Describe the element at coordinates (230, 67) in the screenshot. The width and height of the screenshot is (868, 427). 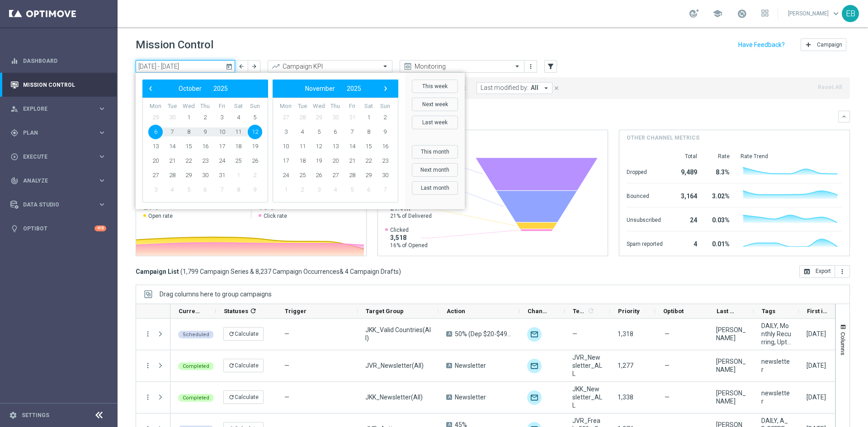
I see `i: today` at that location.